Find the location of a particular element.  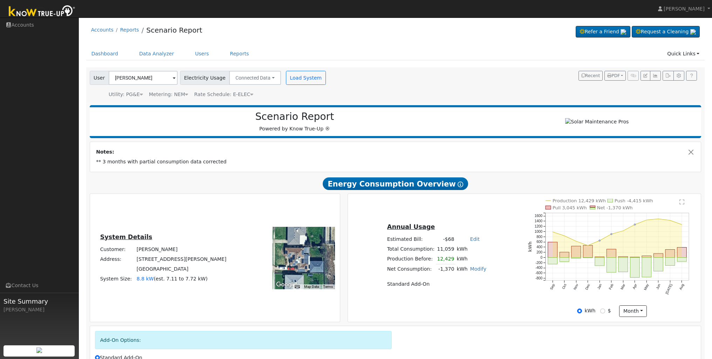

td: Net Consumption: is located at coordinates (411, 269).